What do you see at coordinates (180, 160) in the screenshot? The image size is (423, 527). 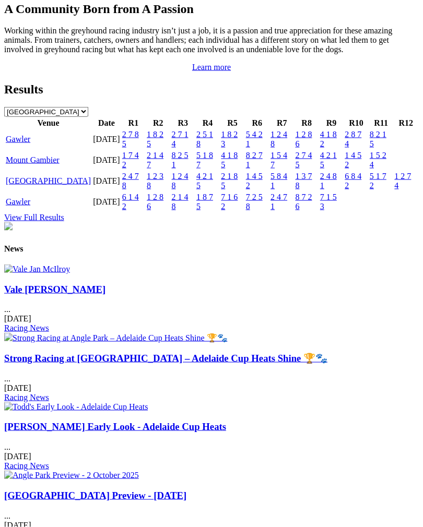 I see `a: 8 2 5 1` at bounding box center [180, 160].